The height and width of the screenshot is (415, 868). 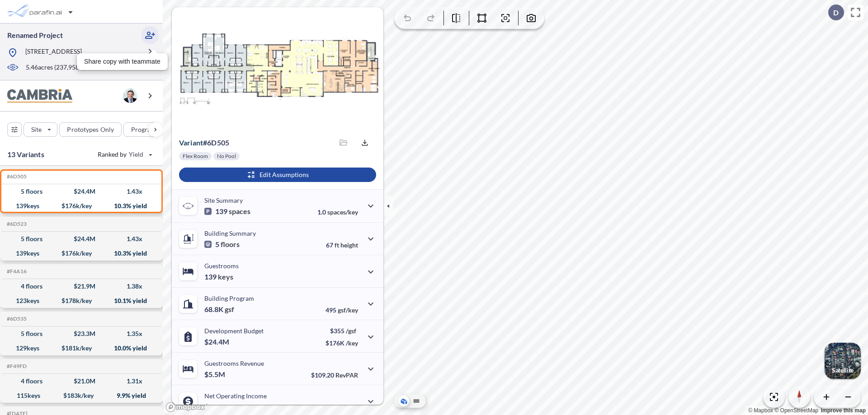 I want to click on p: 45.0%, so click(x=339, y=407).